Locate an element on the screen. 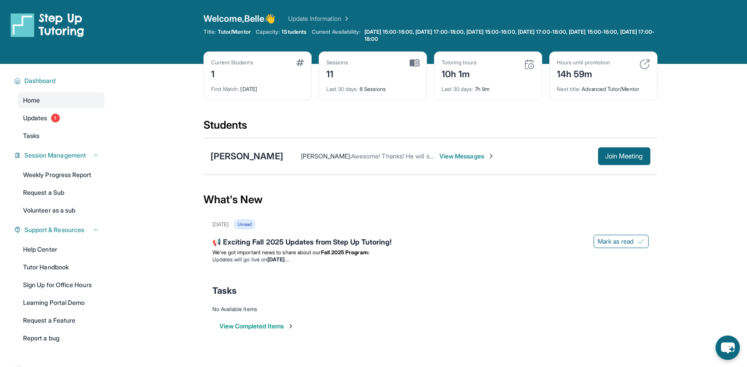  img: Chevron Right is located at coordinates (346, 19).